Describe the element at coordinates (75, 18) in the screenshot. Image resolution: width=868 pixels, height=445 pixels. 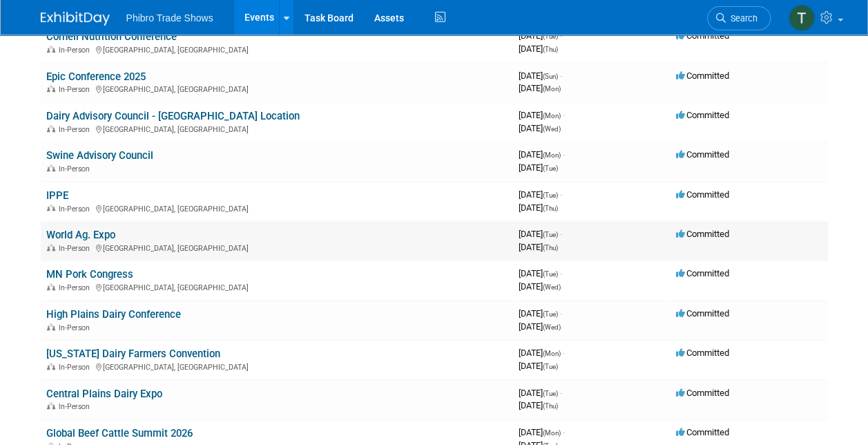
I see `img: ExhibitDay` at that location.